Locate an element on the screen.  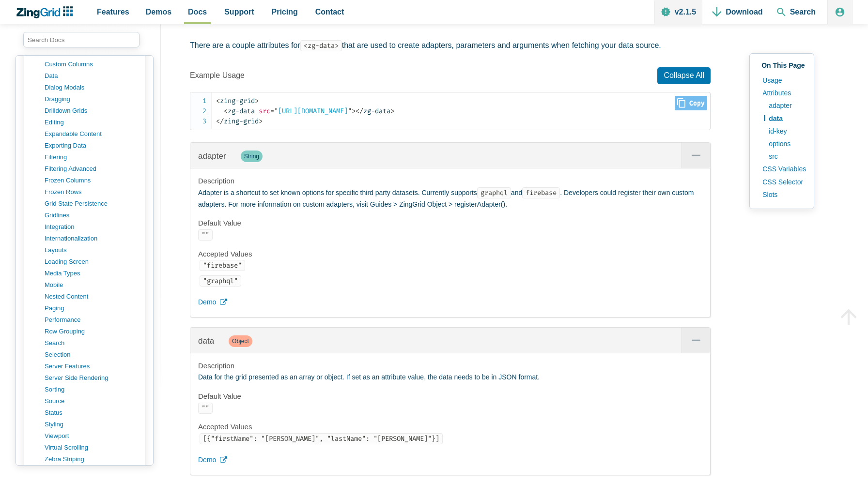
a: search is located at coordinates (90, 343).